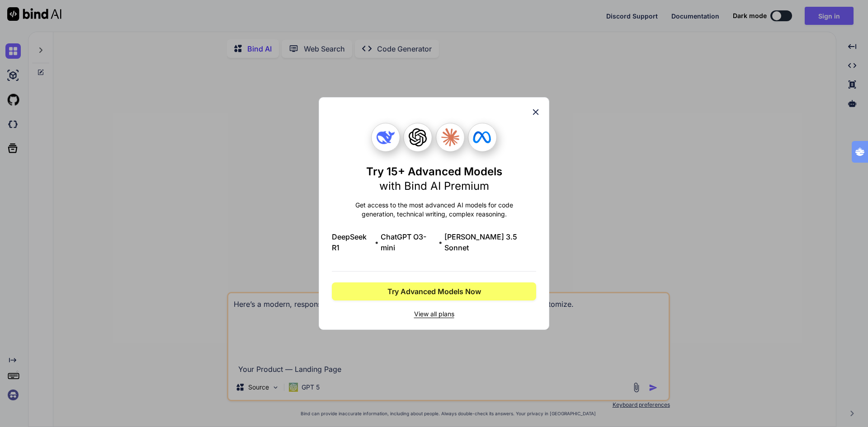 Image resolution: width=868 pixels, height=427 pixels. What do you see at coordinates (434, 292) in the screenshot?
I see `button: Try Advanced Models Now` at bounding box center [434, 292].